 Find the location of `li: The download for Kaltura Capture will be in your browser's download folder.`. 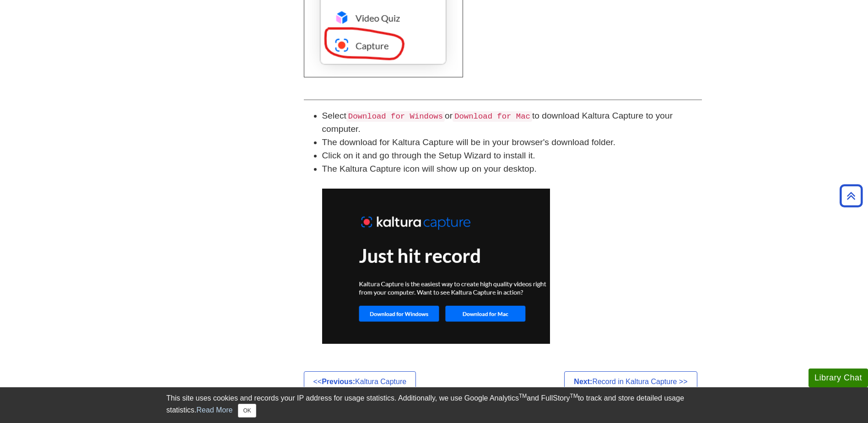

li: The download for Kaltura Capture will be in your browser's download folder. is located at coordinates (512, 142).